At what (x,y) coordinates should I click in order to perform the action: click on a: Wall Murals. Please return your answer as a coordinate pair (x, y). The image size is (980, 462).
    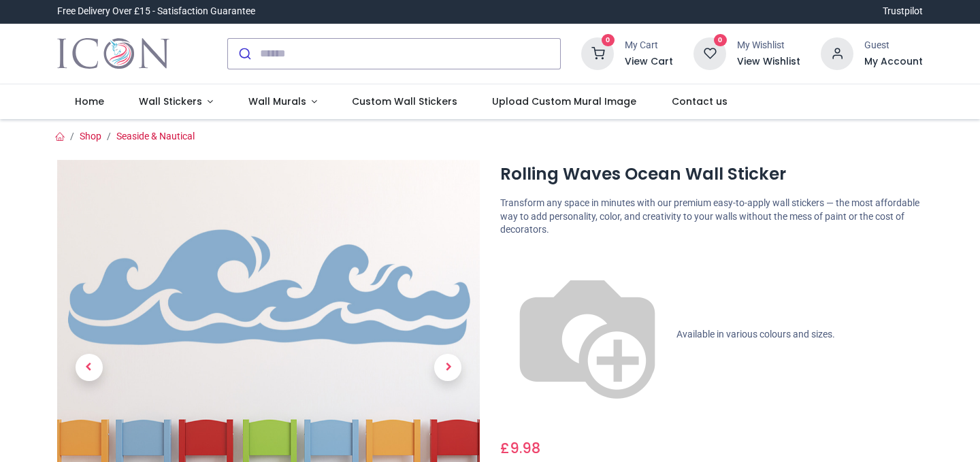
    Looking at the image, I should click on (282, 102).